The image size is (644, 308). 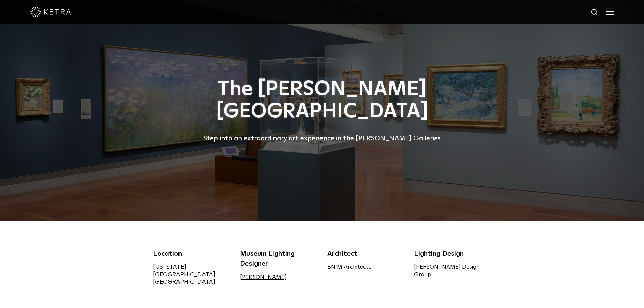 What do you see at coordinates (349, 267) in the screenshot?
I see `a: BNIM Architects` at bounding box center [349, 267].